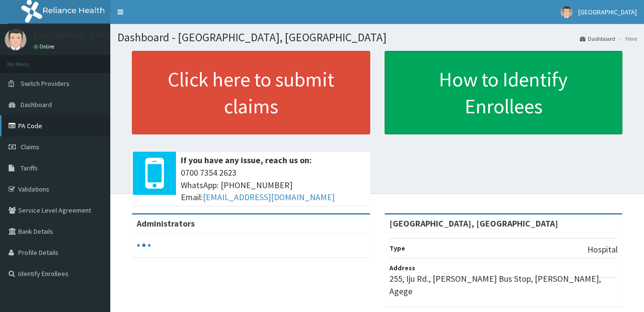 Image resolution: width=644 pixels, height=312 pixels. What do you see at coordinates (503, 93) in the screenshot?
I see `a: How to Identify Enrollees` at bounding box center [503, 93].